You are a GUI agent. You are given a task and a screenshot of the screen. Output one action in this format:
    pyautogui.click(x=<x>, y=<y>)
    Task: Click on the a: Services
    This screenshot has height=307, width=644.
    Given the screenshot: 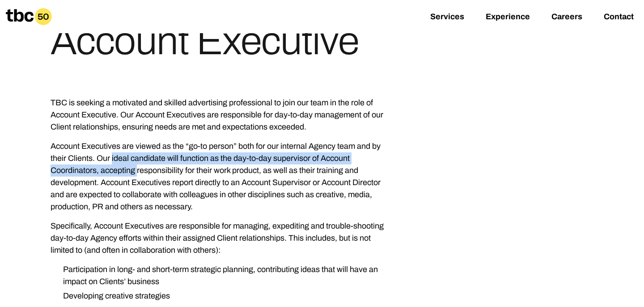 What is the action you would take?
    pyautogui.click(x=447, y=18)
    